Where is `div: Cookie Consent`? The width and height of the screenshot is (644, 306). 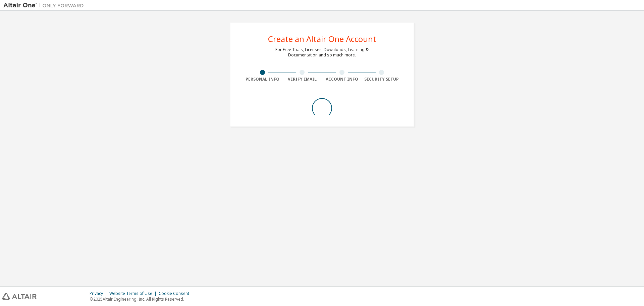 div: Cookie Consent is located at coordinates (176, 293).